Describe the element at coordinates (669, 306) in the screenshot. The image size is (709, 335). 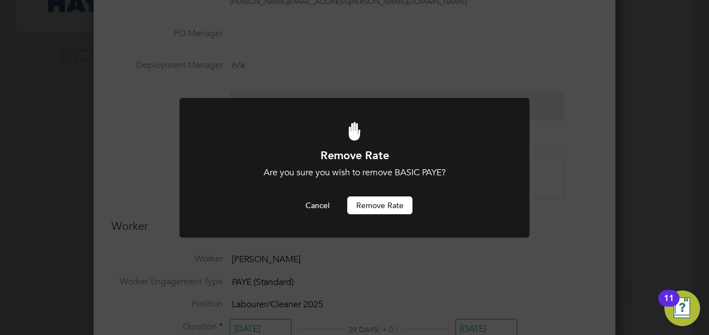
I see `div: 11` at that location.